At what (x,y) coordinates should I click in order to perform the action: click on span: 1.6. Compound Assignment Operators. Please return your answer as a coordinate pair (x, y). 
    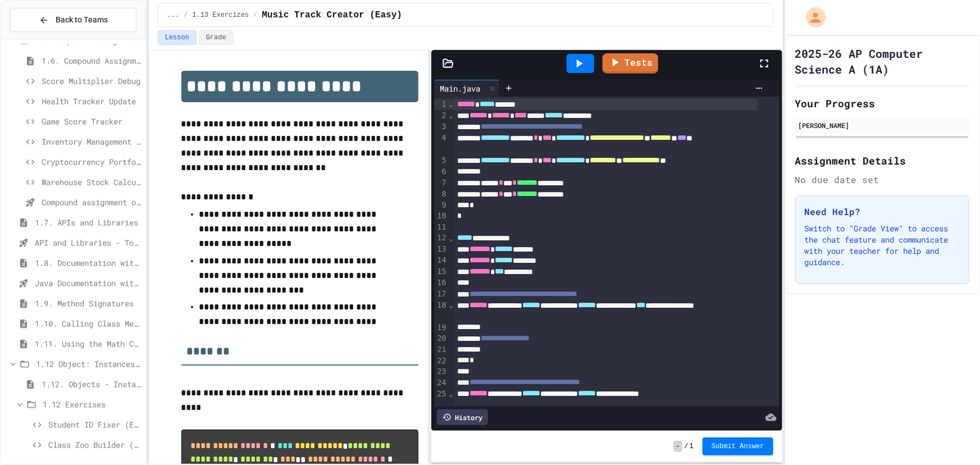
    Looking at the image, I should click on (91, 60).